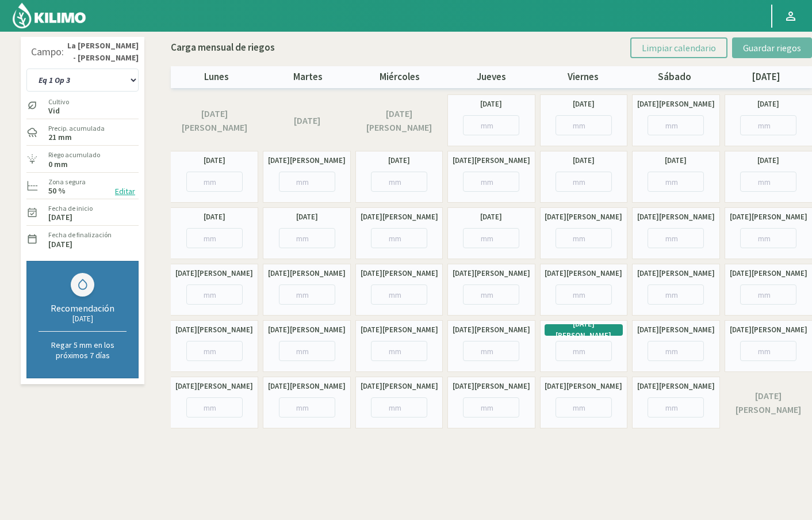 The height and width of the screenshot is (520, 812). Describe the element at coordinates (82, 350) in the screenshot. I see `p: Regar 5 mm en los próximos 7 días` at that location.